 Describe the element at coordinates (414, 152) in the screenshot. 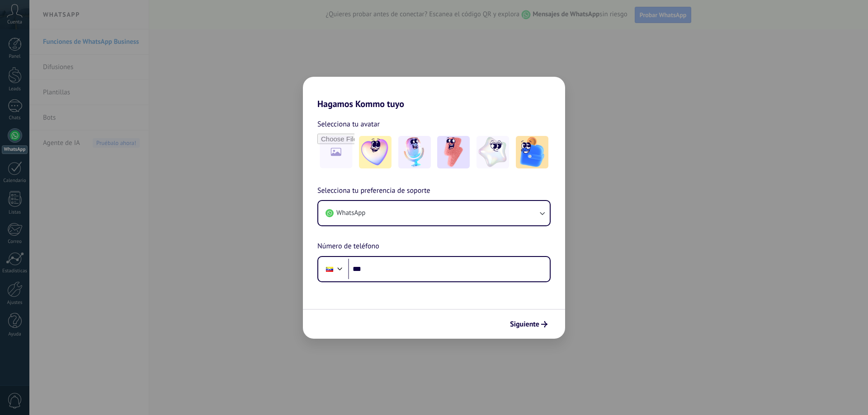

I see `img: -2.jpeg` at that location.